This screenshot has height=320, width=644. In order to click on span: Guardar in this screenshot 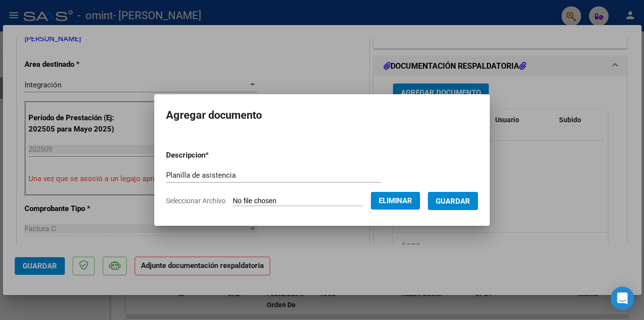, I will do `click(453, 201)`.